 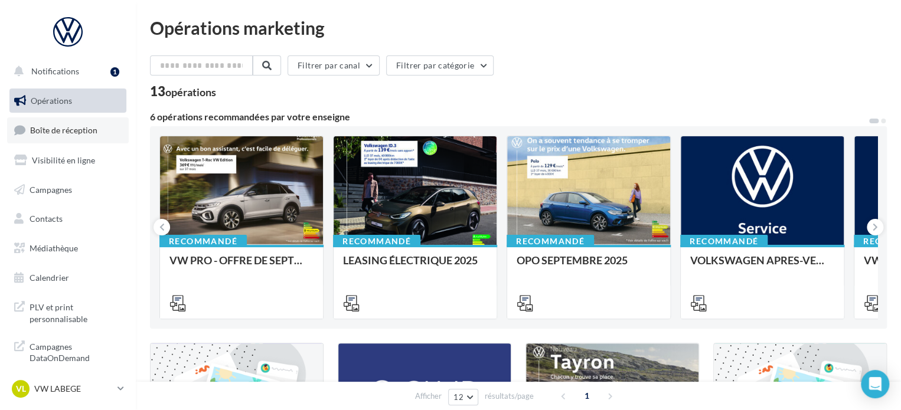 I want to click on span: VL, so click(x=21, y=389).